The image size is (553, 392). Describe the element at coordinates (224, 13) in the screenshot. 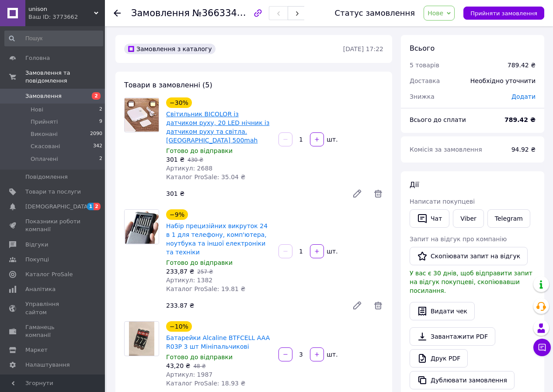

I see `span: №366334445` at that location.